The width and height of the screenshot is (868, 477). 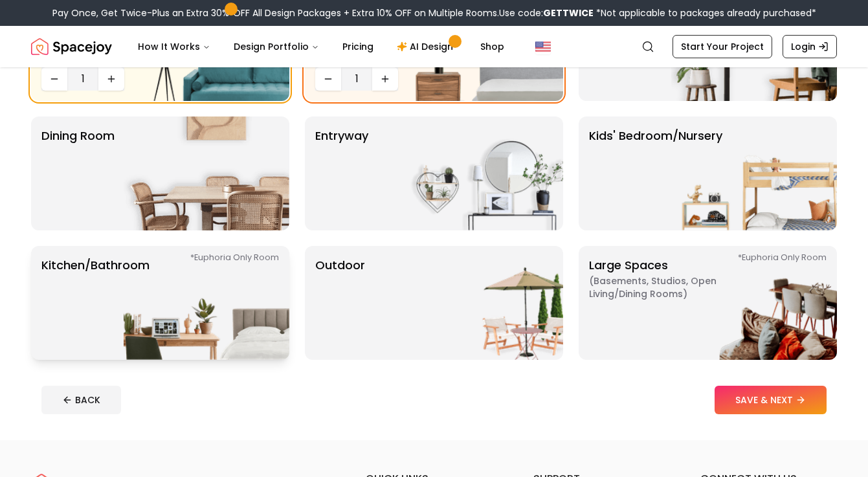 What do you see at coordinates (771, 400) in the screenshot?
I see `button: SAVE & NEXT` at bounding box center [771, 400].